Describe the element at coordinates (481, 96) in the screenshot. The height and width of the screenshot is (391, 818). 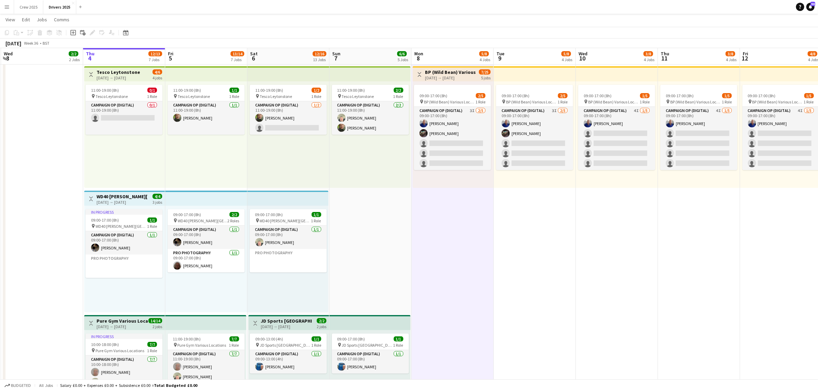
I see `span: 2/5` at that location.